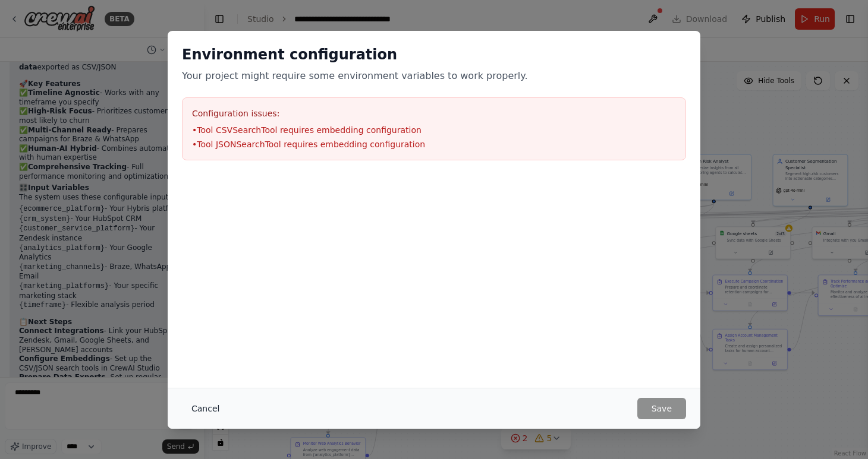  Describe the element at coordinates (205, 408) in the screenshot. I see `button: Cancel` at that location.